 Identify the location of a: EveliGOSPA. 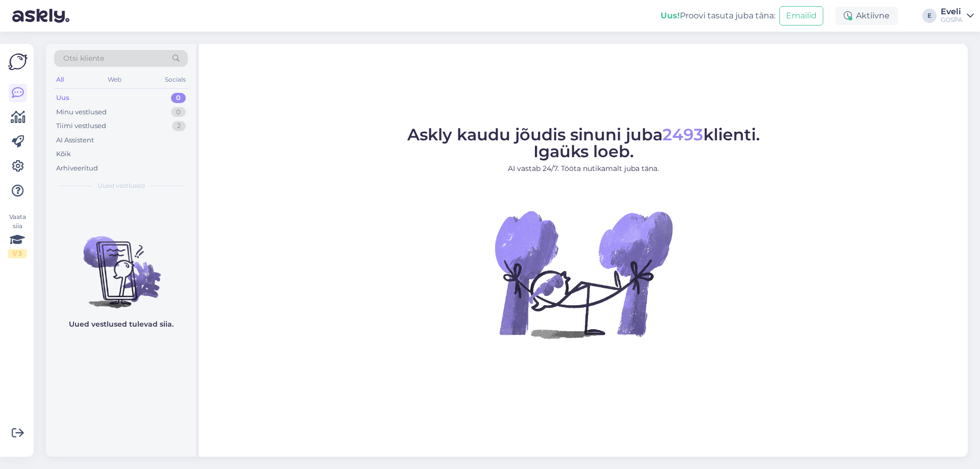
(957, 16).